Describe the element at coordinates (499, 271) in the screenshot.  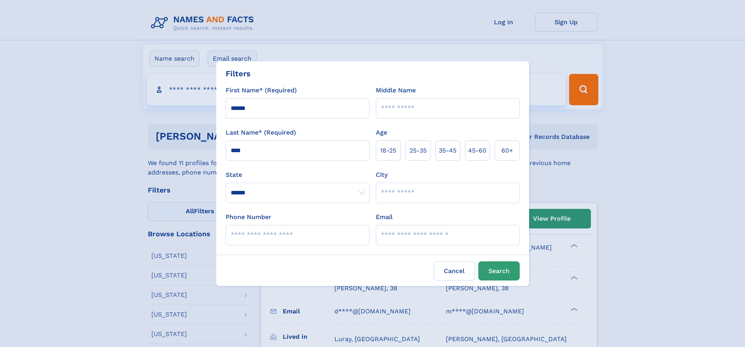
I see `button: Search` at that location.